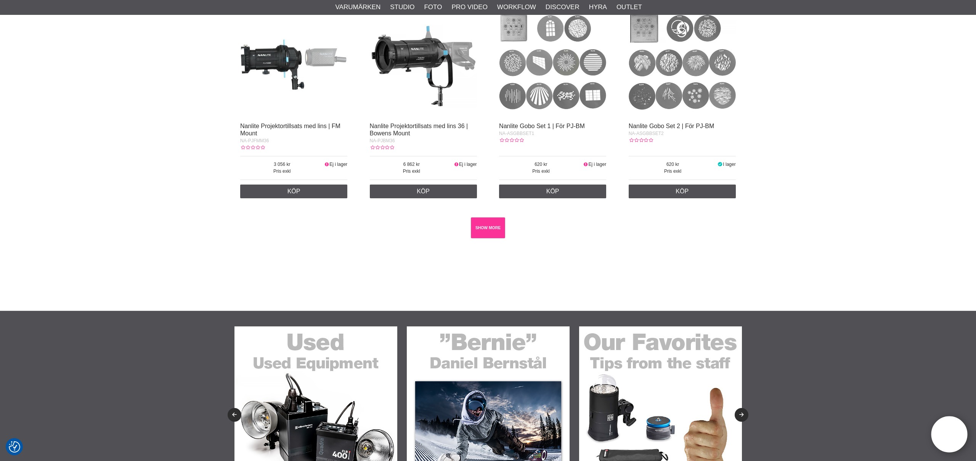 This screenshot has height=461, width=976. I want to click on span: 3 056, so click(282, 164).